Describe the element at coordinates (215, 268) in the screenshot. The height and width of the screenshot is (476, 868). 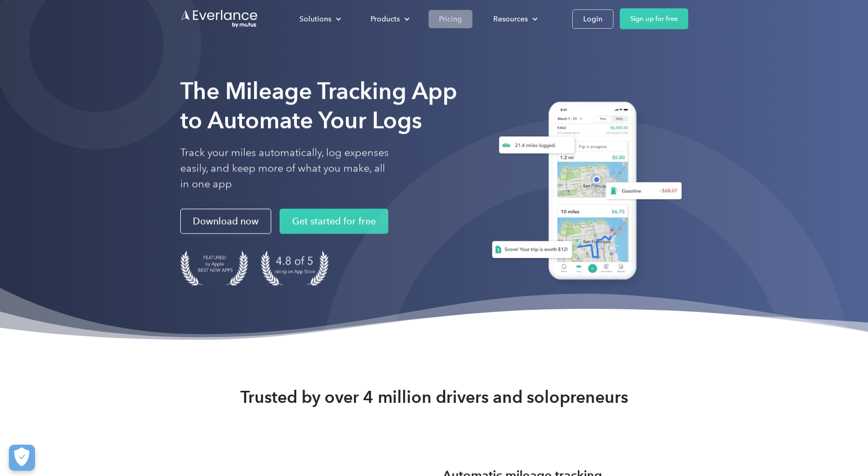
I see `img: Badge for Featured by Apple Best New Apps` at that location.